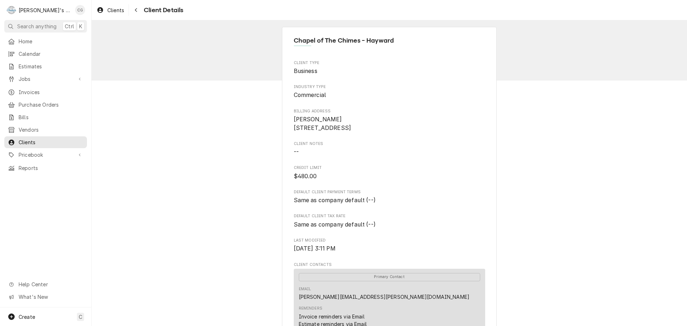 The width and height of the screenshot is (687, 326). What do you see at coordinates (389, 277) in the screenshot?
I see `span: Primary Contact` at bounding box center [389, 277].